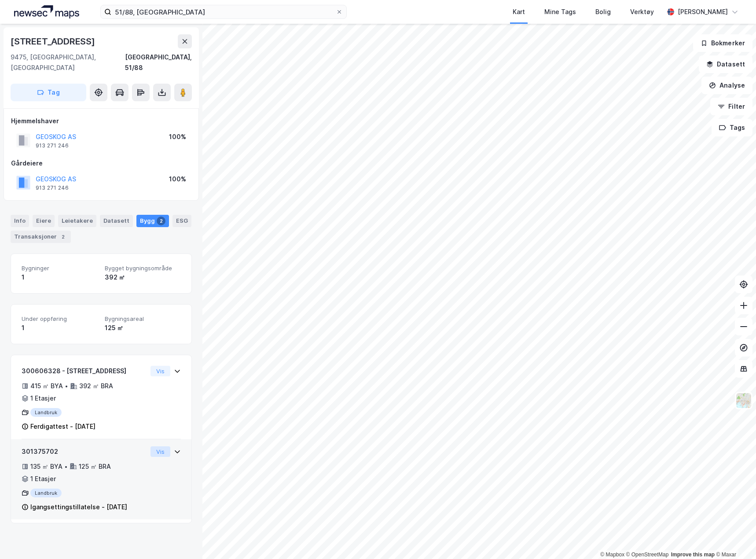  What do you see at coordinates (44, 221) in the screenshot?
I see `div: Eiere` at bounding box center [44, 221].